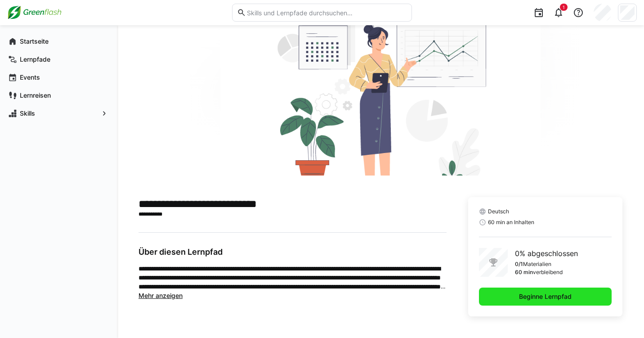 The image size is (644, 338). What do you see at coordinates (546, 253) in the screenshot?
I see `p: 0% abgeschlossen` at bounding box center [546, 253].